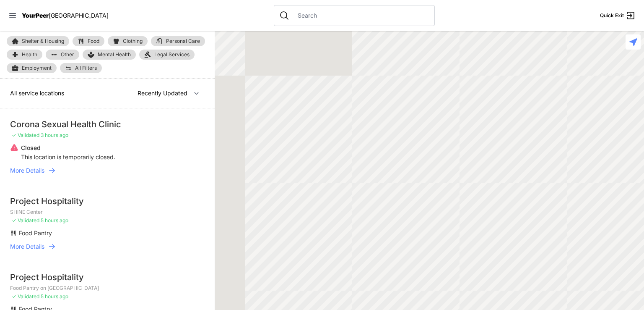 This screenshot has height=310, width=644. I want to click on a: Legal Services, so click(167, 54).